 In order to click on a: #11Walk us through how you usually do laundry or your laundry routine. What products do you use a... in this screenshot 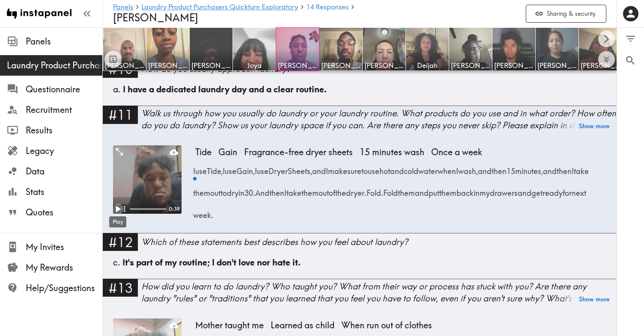, I will do `click(360, 122)`.